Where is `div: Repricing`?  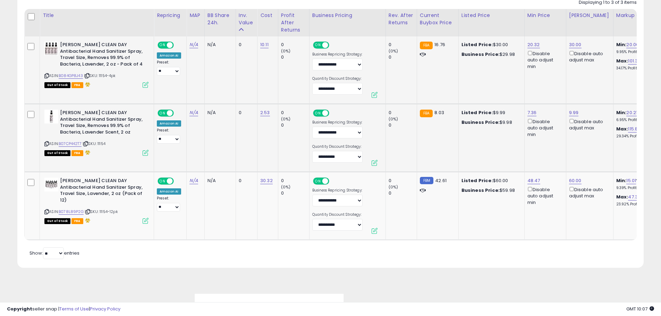
div: Repricing is located at coordinates (170, 15).